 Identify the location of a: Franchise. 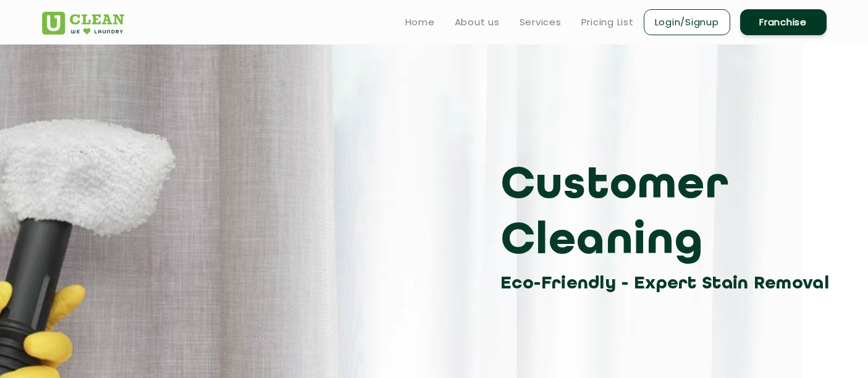
(783, 22).